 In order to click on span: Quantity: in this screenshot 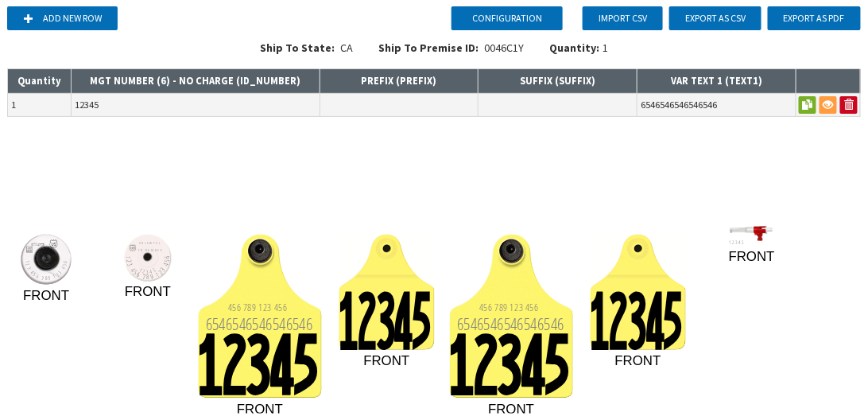, I will do `click(575, 48)`.